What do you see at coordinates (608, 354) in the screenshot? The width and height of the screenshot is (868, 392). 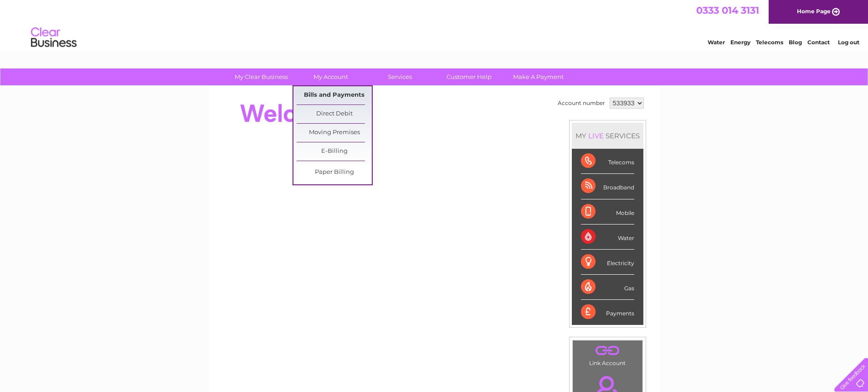 I see `td: Link Account` at bounding box center [608, 354].